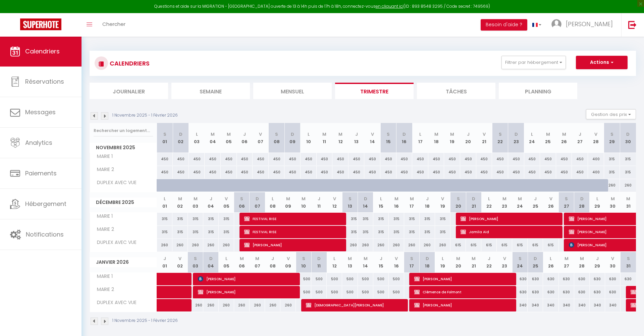 The image size is (644, 336). Describe the element at coordinates (458, 262) in the screenshot. I see `th: 20` at that location.